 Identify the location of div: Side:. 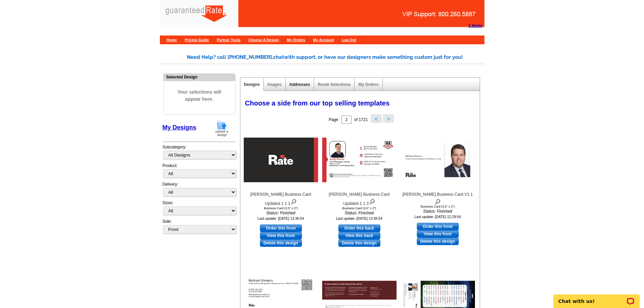
(199, 226).